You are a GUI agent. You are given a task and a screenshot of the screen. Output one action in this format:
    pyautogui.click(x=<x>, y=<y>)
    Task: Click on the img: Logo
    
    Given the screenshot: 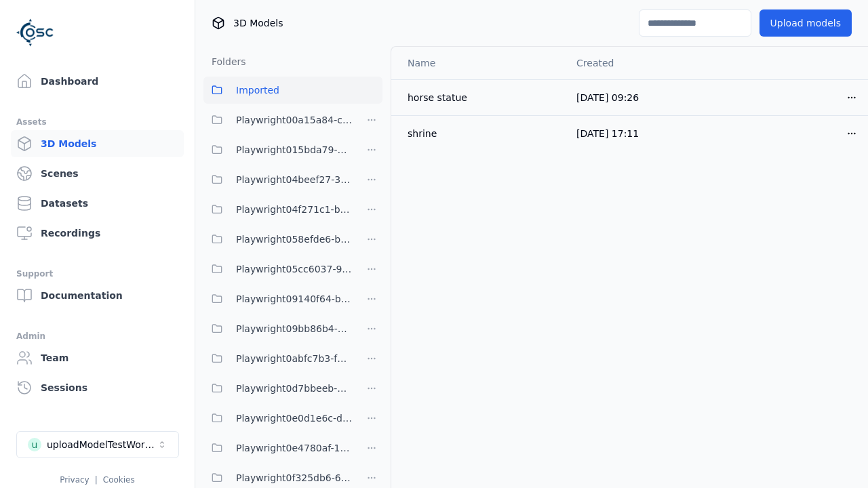 What is the action you would take?
    pyautogui.click(x=35, y=32)
    